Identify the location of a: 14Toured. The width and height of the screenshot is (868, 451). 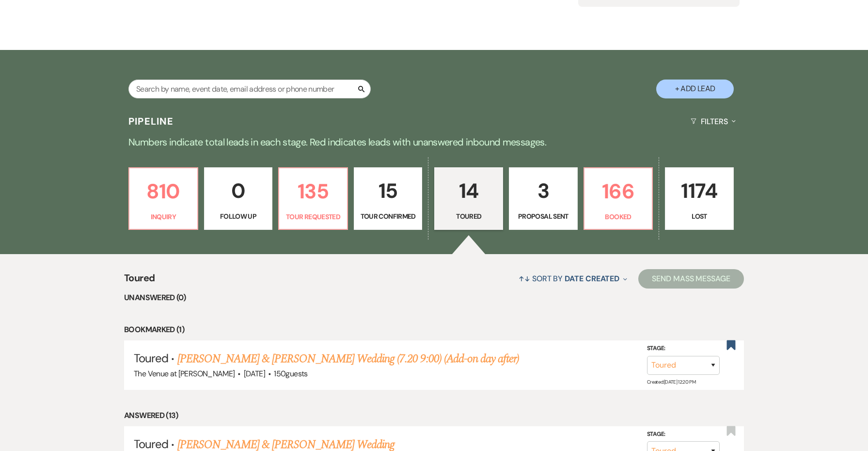
(469, 199).